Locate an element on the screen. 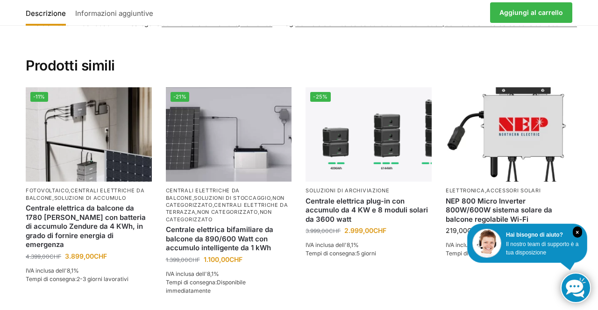 The height and width of the screenshot is (310, 598). font: Hai bisogno di aiuto? is located at coordinates (534, 235).